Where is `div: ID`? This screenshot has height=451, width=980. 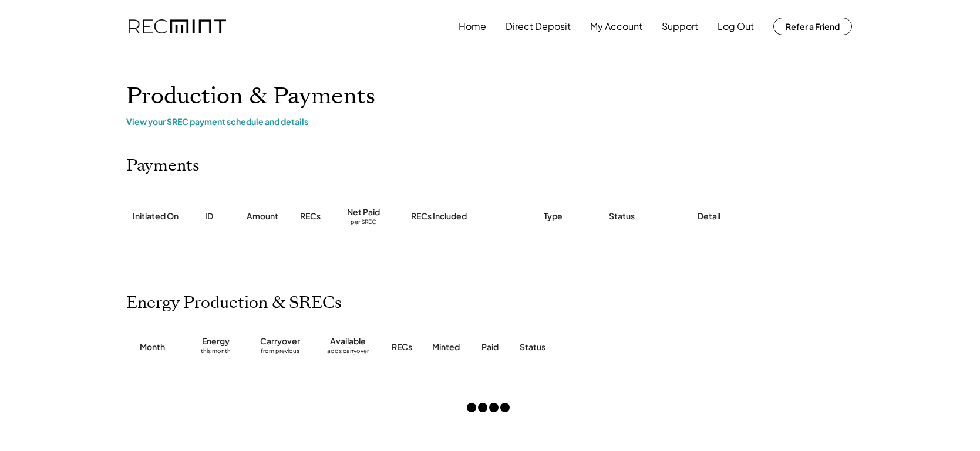 div: ID is located at coordinates (209, 216).